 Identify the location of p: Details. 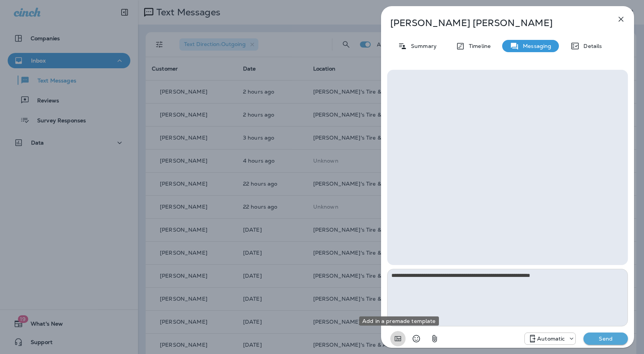
(591, 46).